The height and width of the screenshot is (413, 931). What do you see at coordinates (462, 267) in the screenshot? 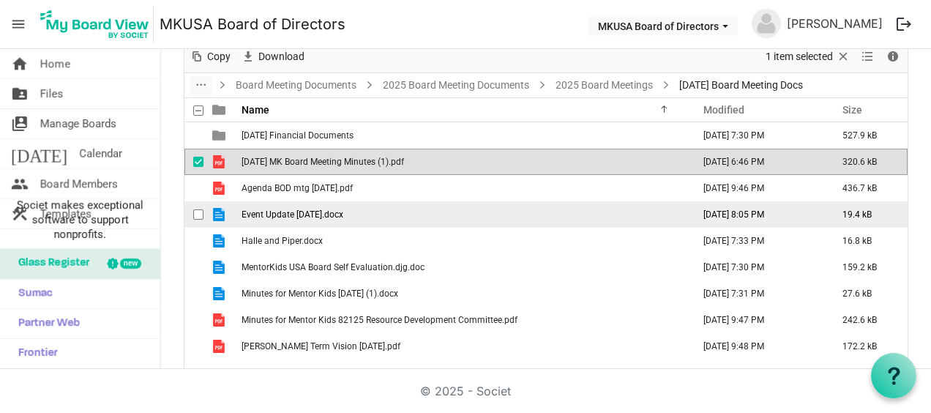
I see `td: MentorKids USA Board Self Evaluation.djg.doc is template cell column header Name` at bounding box center [462, 267].